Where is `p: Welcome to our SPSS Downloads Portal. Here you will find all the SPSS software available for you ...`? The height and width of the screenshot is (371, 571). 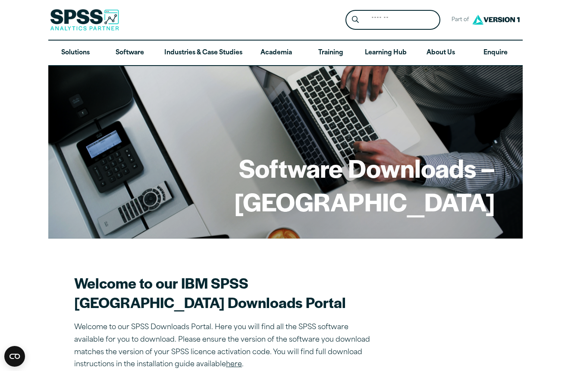 p: Welcome to our SPSS Downloads Portal. Here you will find all the SPSS software available for you ... is located at coordinates (225, 346).